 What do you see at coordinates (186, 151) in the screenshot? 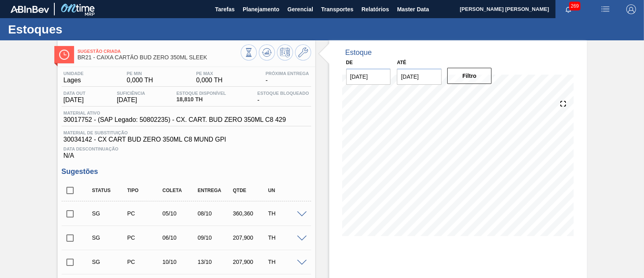
I see `div: N/A` at bounding box center [186, 151].